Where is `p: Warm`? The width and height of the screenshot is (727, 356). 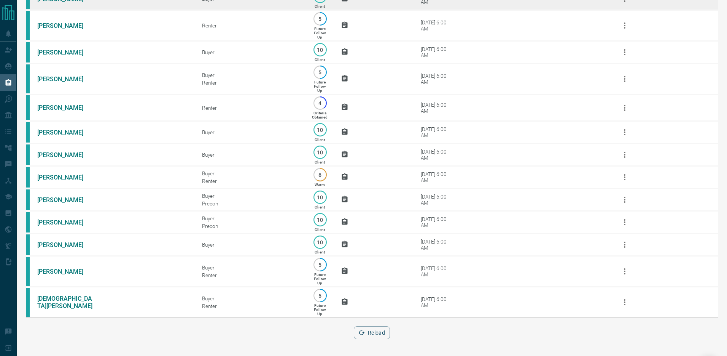
p: Warm is located at coordinates (320, 184).